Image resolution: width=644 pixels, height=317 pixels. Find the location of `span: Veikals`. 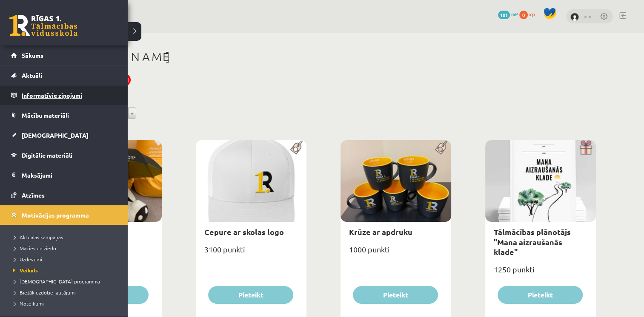

span: Veikals is located at coordinates (24, 271).